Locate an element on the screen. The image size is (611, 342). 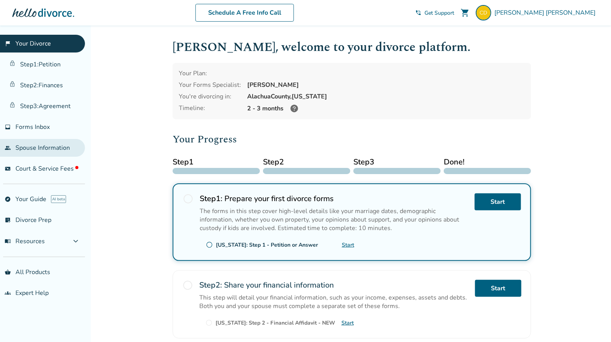
img: charbrown107@gmail.com is located at coordinates (483, 13).